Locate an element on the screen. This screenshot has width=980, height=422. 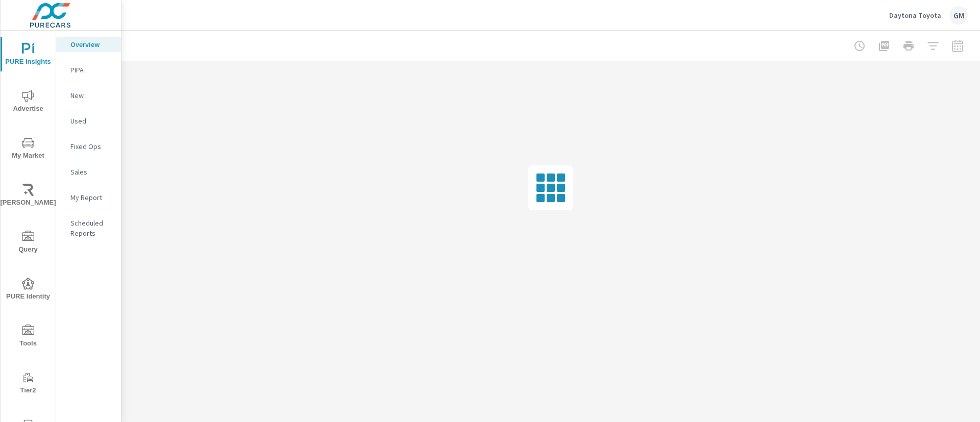
div: Scheduled Reports is located at coordinates (88, 228).